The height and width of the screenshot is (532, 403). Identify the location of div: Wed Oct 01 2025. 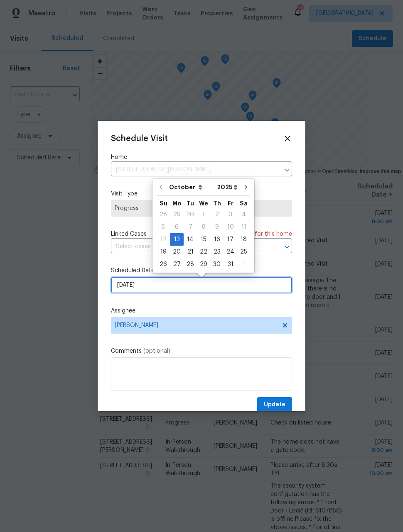
(203, 214).